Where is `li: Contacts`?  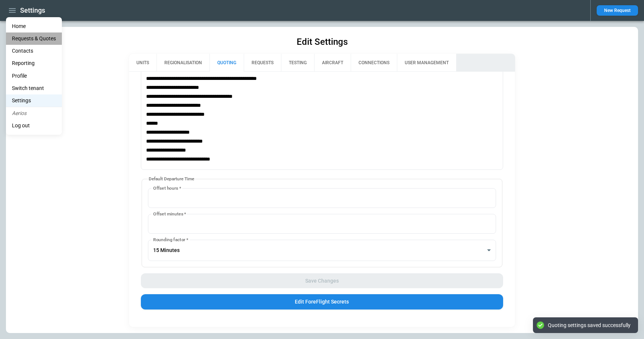
li: Contacts is located at coordinates (34, 51).